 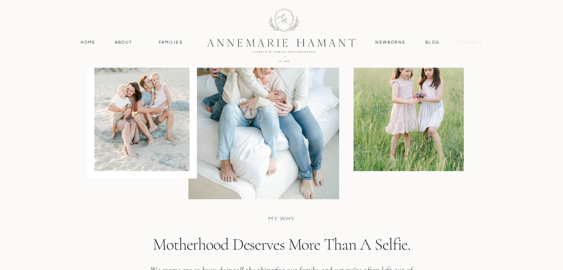 I want to click on p: Motherhood deserves more than a selfie., so click(x=282, y=249).